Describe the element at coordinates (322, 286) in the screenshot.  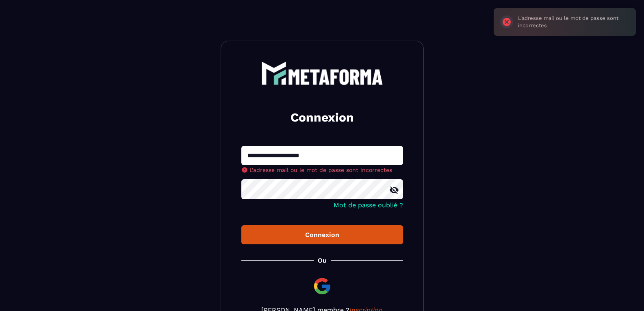
I see `img: google` at that location.